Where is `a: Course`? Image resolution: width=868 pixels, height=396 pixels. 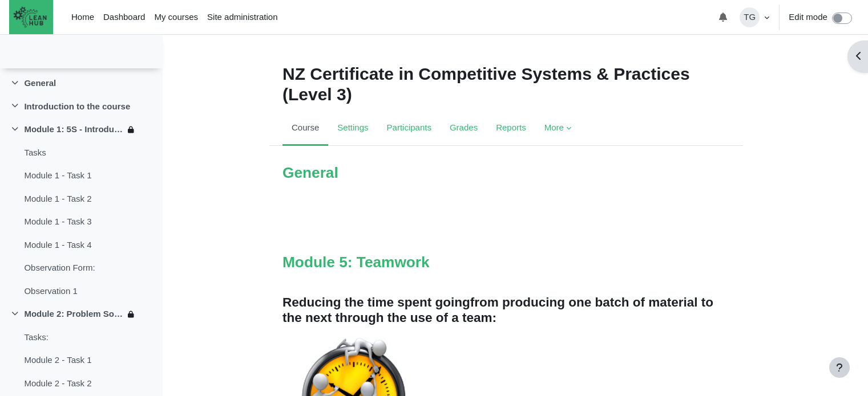 a: Course is located at coordinates (305, 129).